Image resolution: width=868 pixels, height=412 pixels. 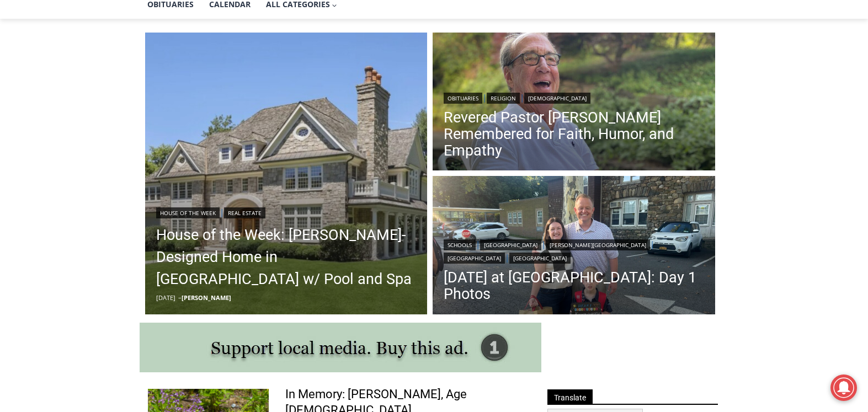 What do you see at coordinates (570, 397) in the screenshot?
I see `span: Translate` at bounding box center [570, 397].